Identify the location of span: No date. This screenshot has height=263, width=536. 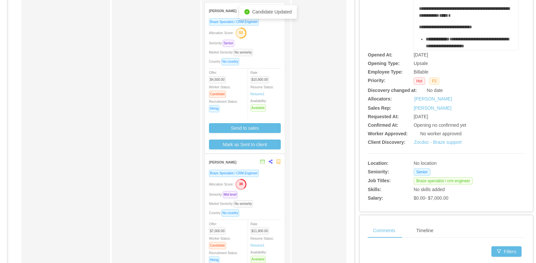
(435, 90).